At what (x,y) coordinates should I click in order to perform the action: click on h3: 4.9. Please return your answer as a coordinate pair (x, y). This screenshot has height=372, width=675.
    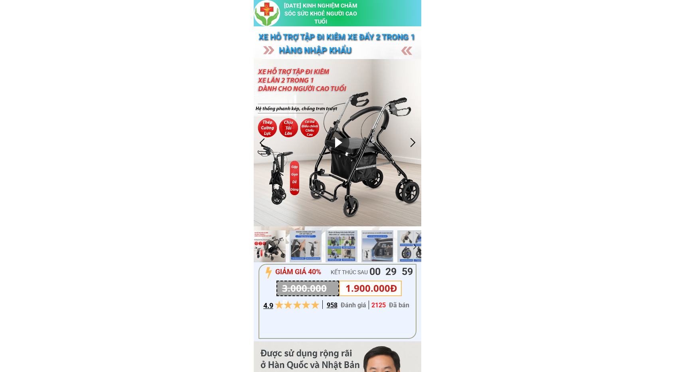
    Looking at the image, I should click on (269, 306).